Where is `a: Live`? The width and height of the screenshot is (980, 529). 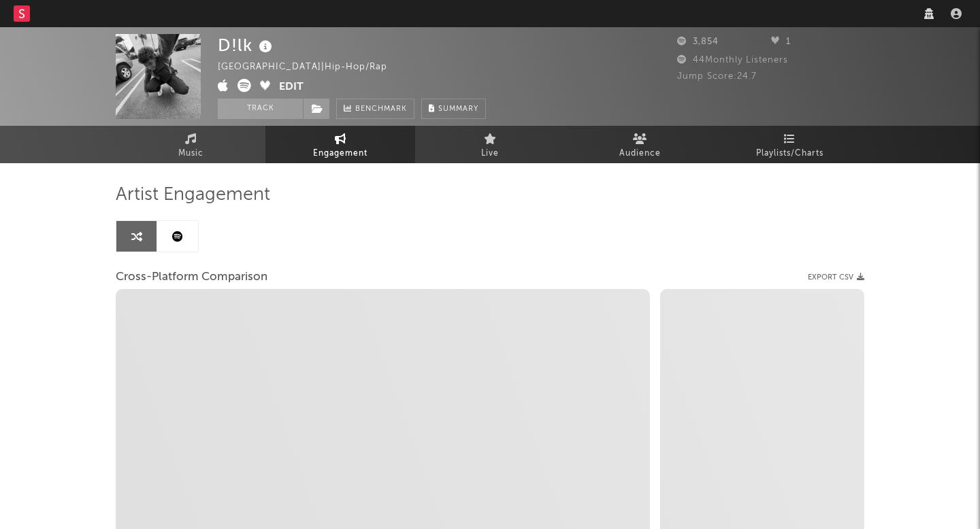 a: Live is located at coordinates (490, 145).